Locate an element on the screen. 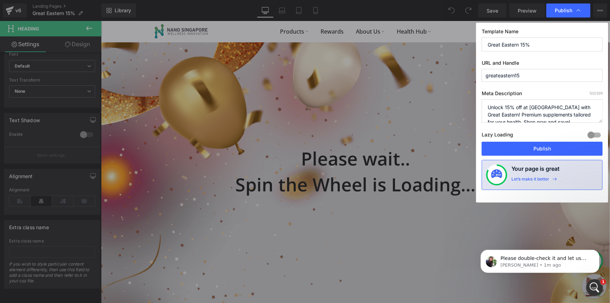  img: onboarding-status.svg is located at coordinates (497, 175).